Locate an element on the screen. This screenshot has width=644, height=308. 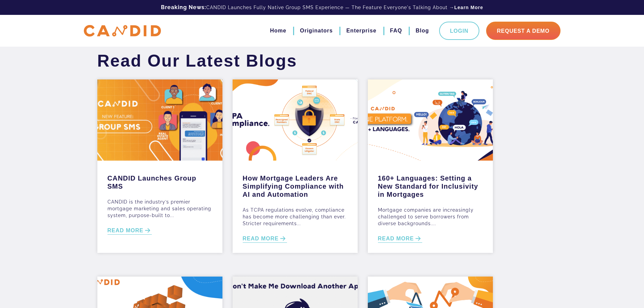
h1: Read Our Latest Blogs is located at coordinates (198, 61).